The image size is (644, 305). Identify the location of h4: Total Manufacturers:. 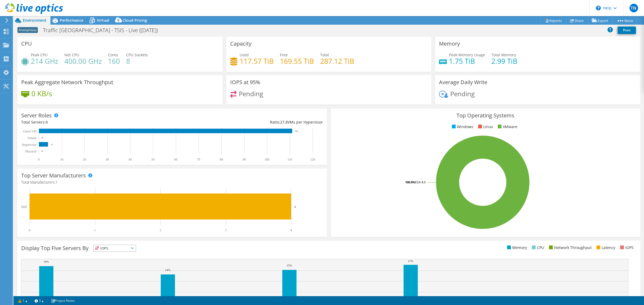
(172, 182).